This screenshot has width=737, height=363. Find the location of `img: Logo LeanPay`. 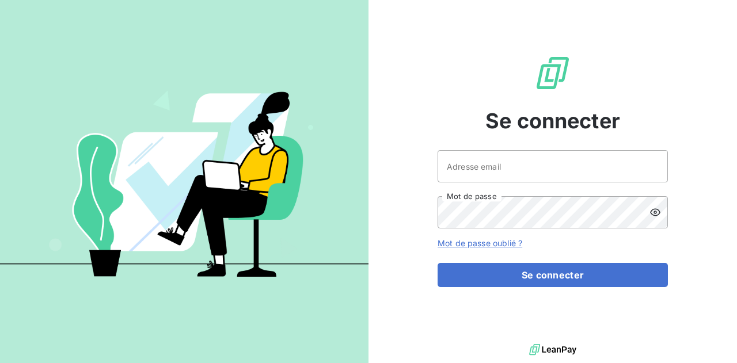

img: Logo LeanPay is located at coordinates (553, 73).